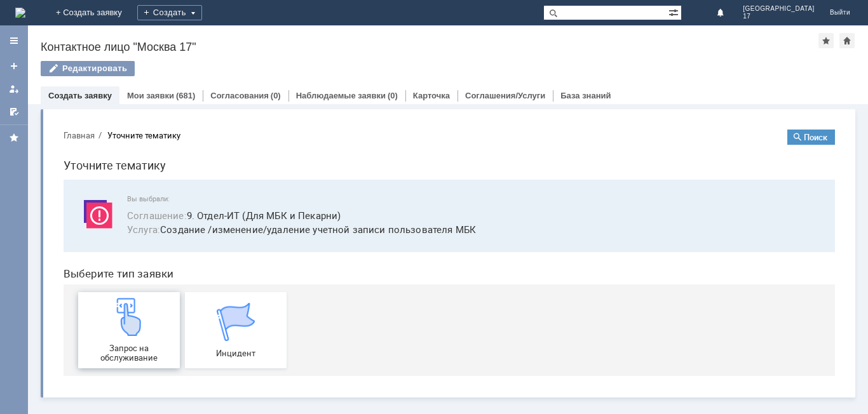 This screenshot has width=868, height=414. I want to click on span: Расширенный поиск, so click(675, 11).